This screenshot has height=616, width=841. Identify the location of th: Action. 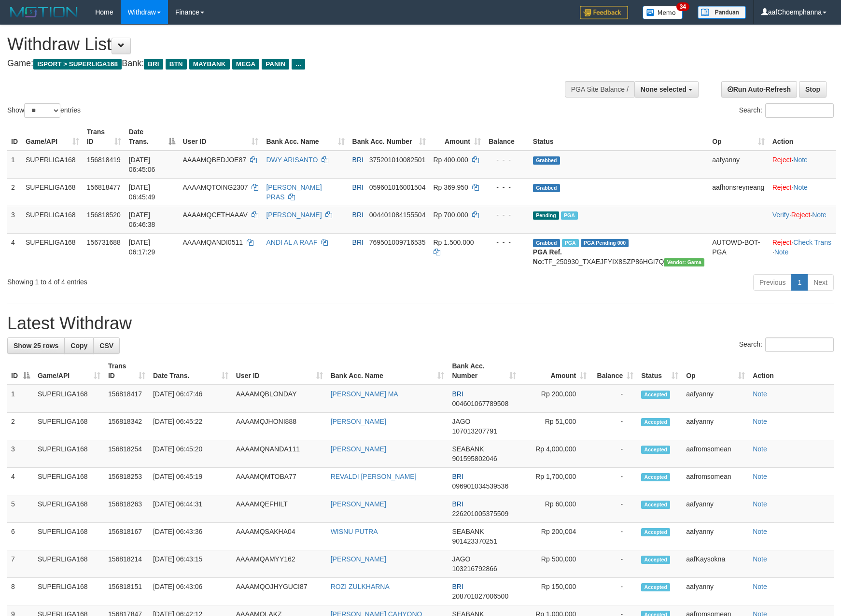
(791, 371).